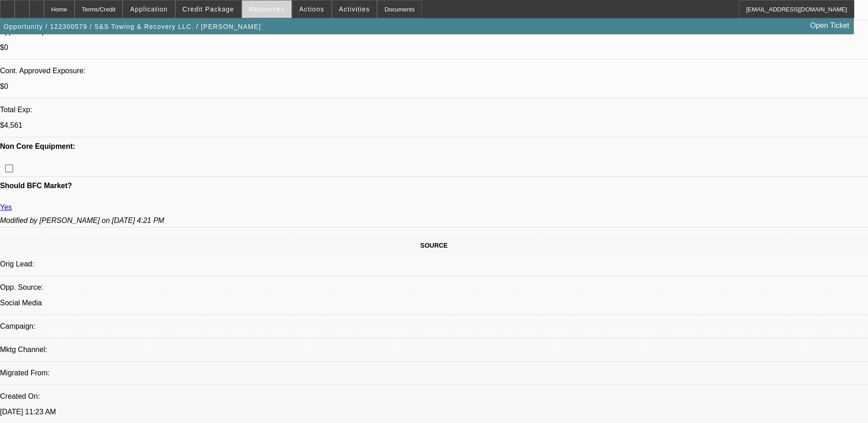  What do you see at coordinates (312, 9) in the screenshot?
I see `span: Actions` at bounding box center [312, 9].